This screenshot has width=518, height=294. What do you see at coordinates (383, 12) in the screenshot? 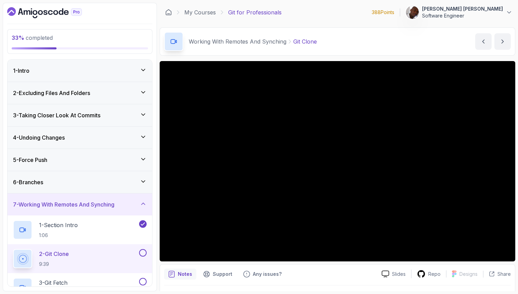
I see `p: 388 Points` at bounding box center [383, 12].